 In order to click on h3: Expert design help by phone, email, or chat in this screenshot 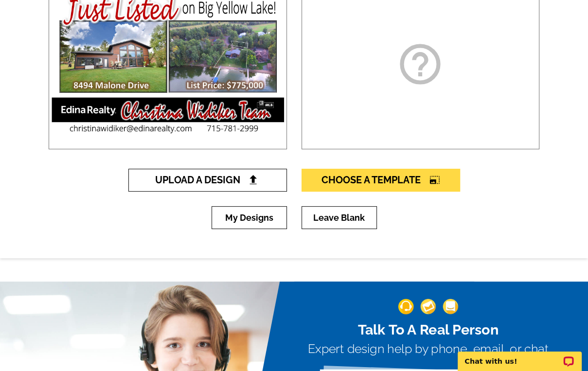, I will do `click(427, 349)`.